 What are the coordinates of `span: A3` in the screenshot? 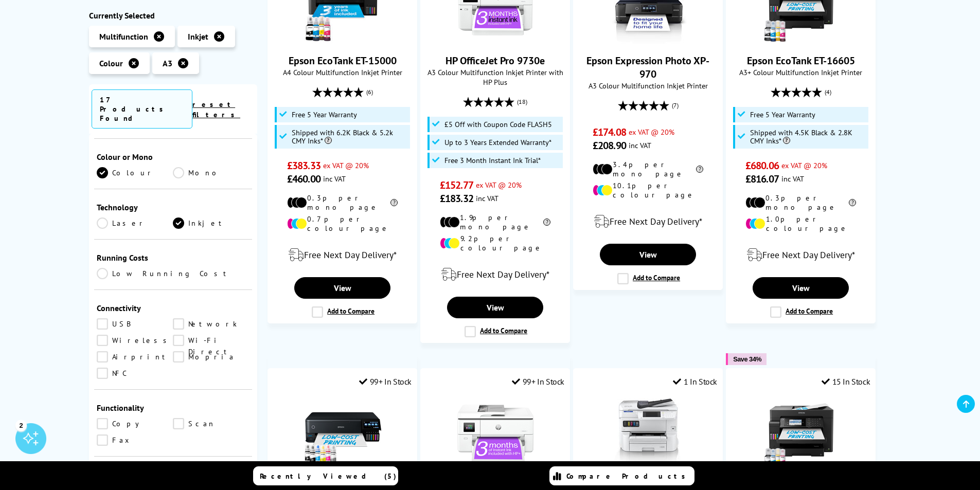 It's located at (167, 63).